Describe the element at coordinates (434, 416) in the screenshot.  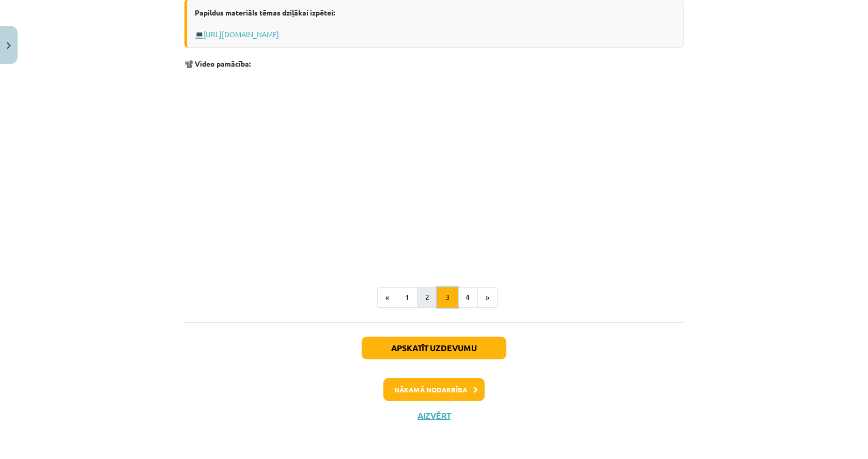
I see `button: Aizvērt` at that location.